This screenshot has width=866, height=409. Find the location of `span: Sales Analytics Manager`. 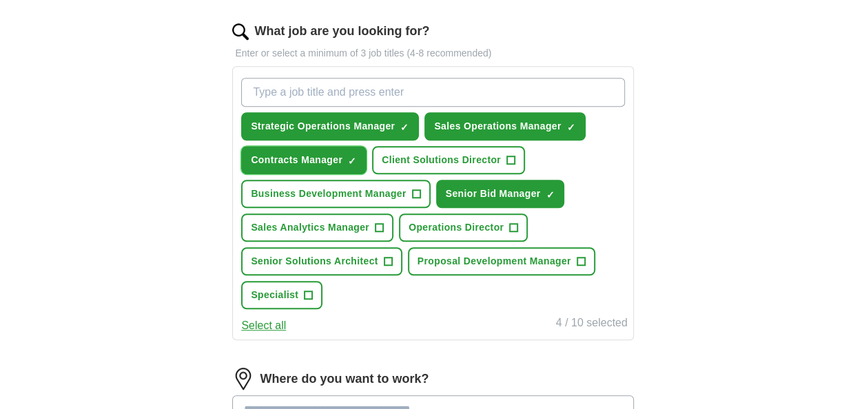

span: Sales Analytics Manager is located at coordinates (310, 227).